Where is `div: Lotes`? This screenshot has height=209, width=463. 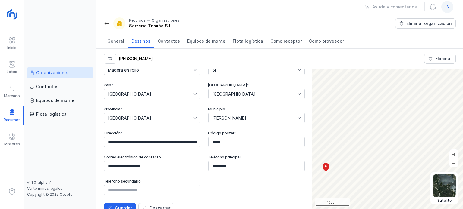 div: Lotes is located at coordinates (12, 72).